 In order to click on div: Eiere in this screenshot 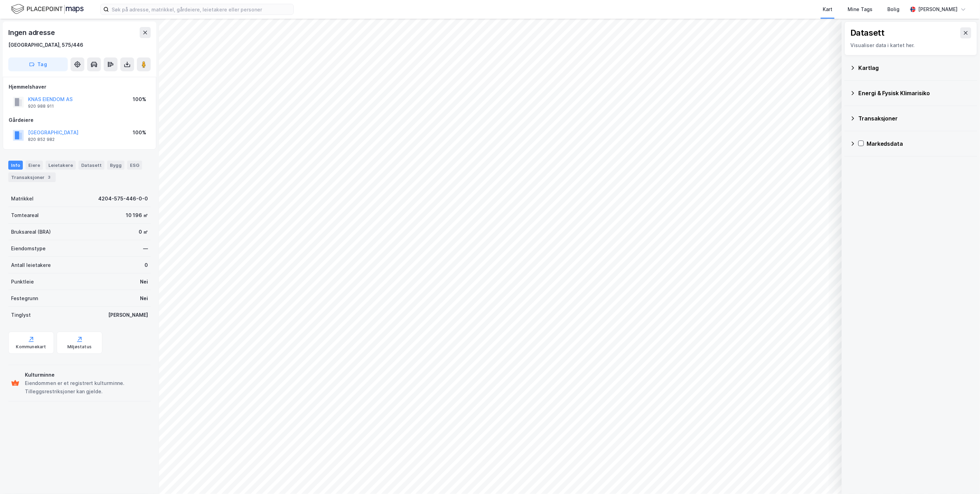, I will do `click(34, 165)`.